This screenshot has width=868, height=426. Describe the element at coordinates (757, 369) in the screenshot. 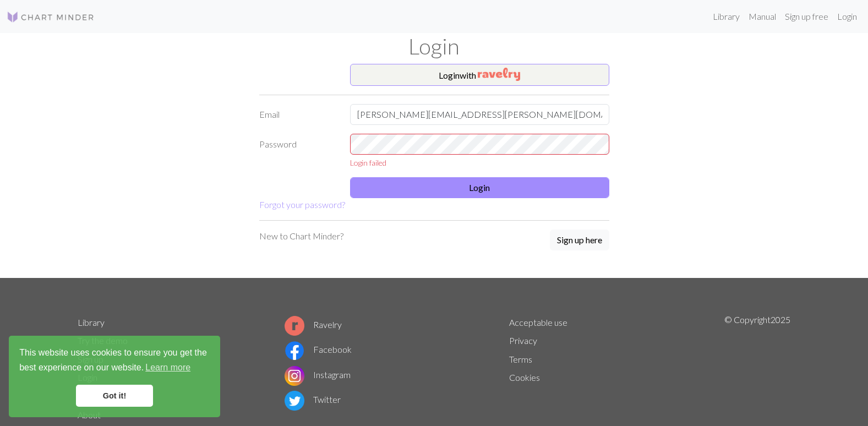

I see `p: © Copyright 2025` at that location.